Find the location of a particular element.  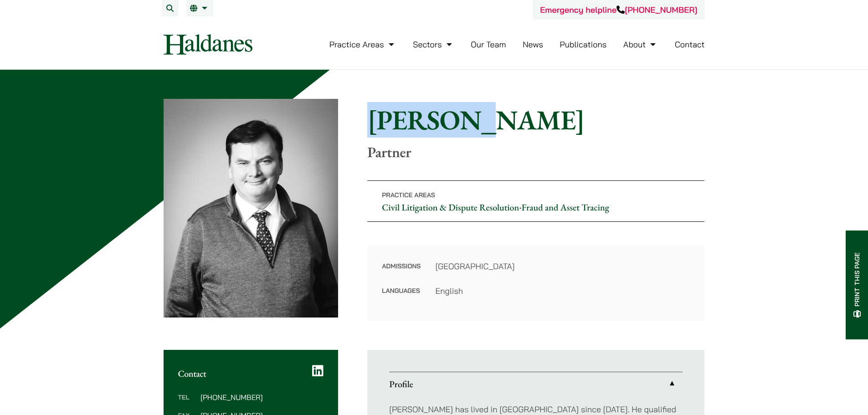

dt: Tel is located at coordinates (187, 403).